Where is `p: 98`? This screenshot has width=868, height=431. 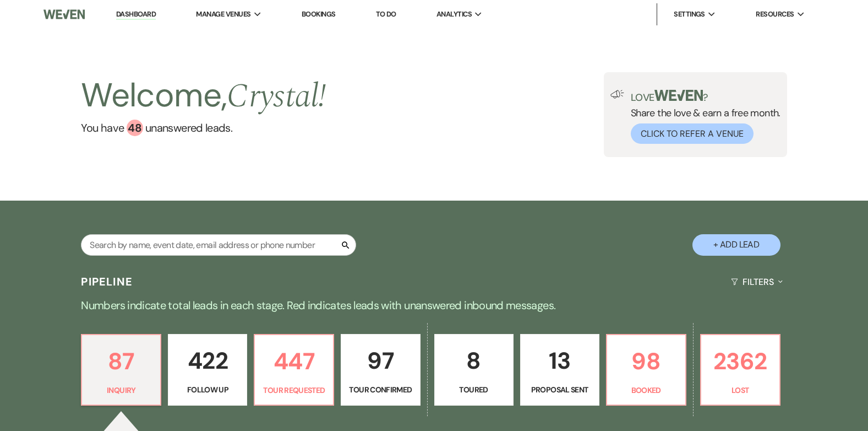 p: 98 is located at coordinates (646, 361).